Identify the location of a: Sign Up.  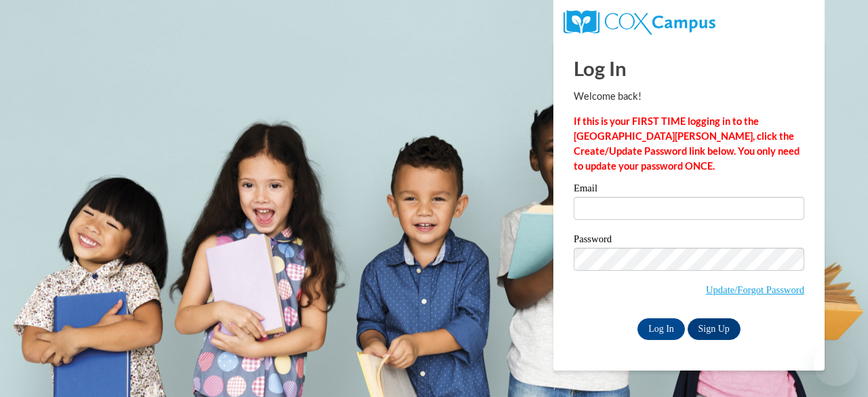
(714, 329).